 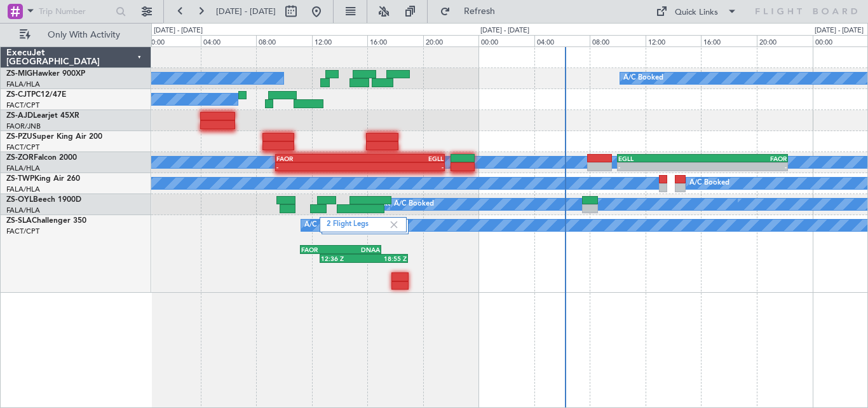 What do you see at coordinates (20, 158) in the screenshot?
I see `span: ZS-ZOR` at bounding box center [20, 158].